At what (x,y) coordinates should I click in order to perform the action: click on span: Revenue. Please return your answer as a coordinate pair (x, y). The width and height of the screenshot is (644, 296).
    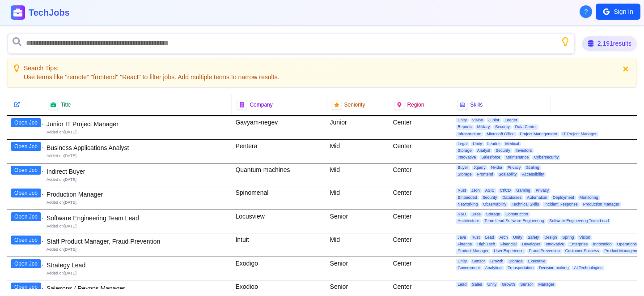
    Looking at the image, I should click on (486, 291).